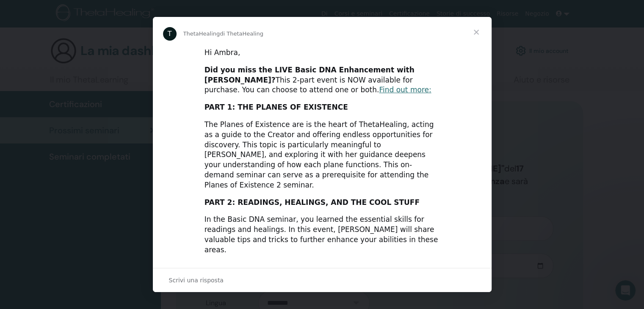 The image size is (644, 309). I want to click on span: Scrivi una risposta, so click(196, 280).